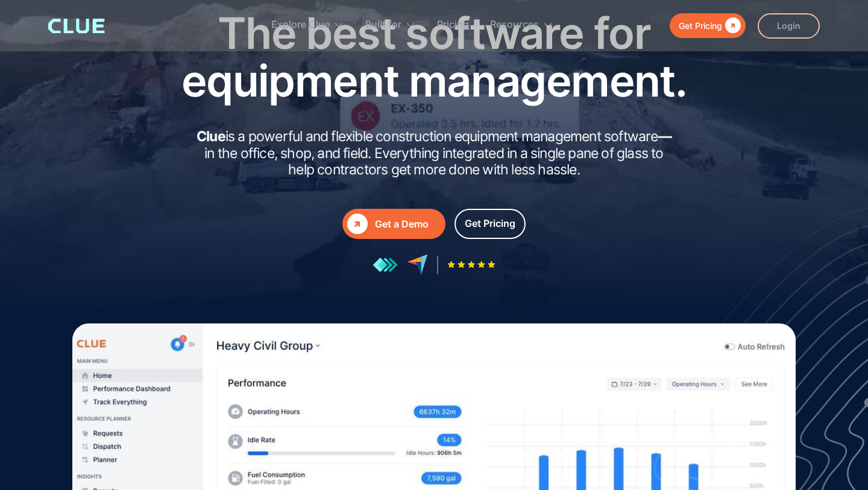  I want to click on div: Get a Demo, so click(408, 224).